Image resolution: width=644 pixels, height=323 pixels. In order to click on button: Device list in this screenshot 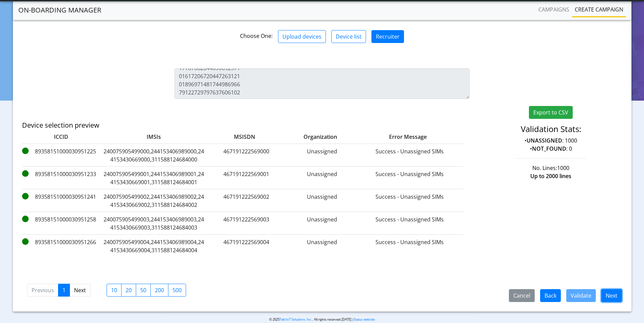, I will do `click(348, 37)`.